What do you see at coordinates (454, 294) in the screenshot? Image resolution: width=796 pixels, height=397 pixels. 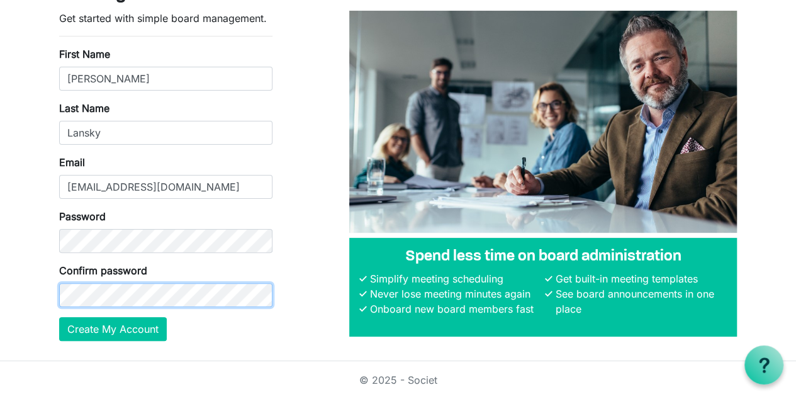 I see `li: Never lose meeting minutes again` at bounding box center [454, 294].